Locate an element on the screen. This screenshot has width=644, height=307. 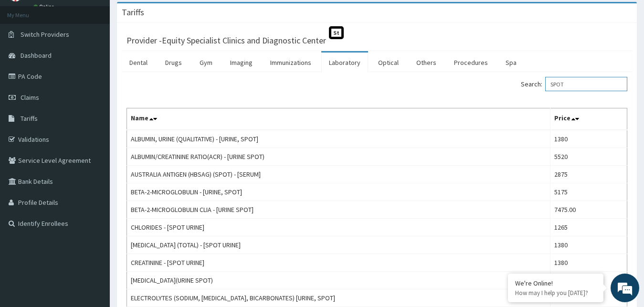
a: Immunizations is located at coordinates (291, 63).